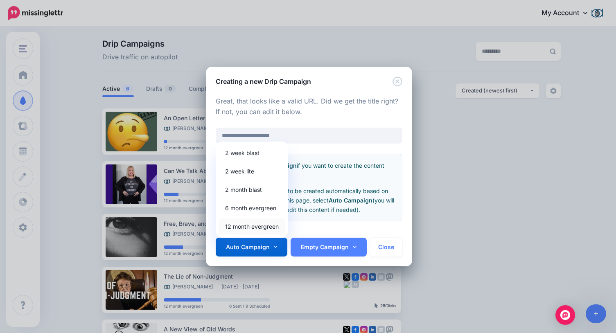 The height and width of the screenshot is (333, 616). What do you see at coordinates (252, 208) in the screenshot?
I see `a: 6 month evergreen` at bounding box center [252, 208].